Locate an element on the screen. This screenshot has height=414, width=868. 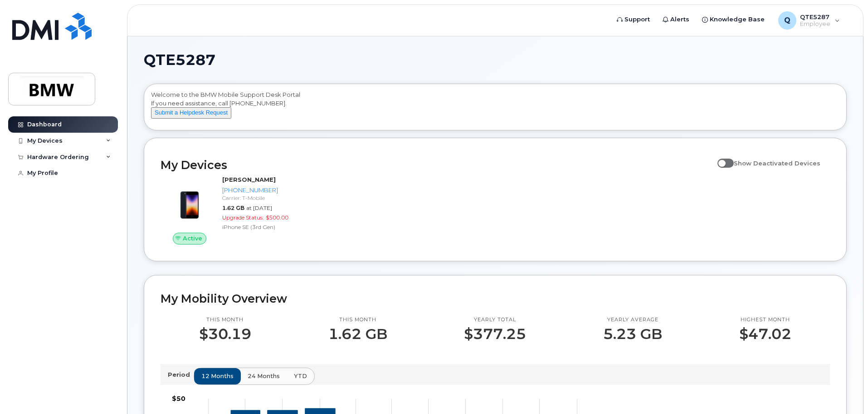
div: iPhone SE (3rd Gen) is located at coordinates (269, 227).